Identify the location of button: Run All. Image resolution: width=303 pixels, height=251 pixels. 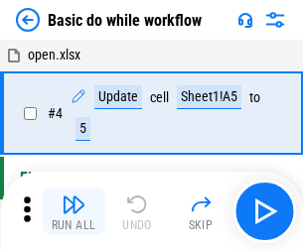
(74, 212).